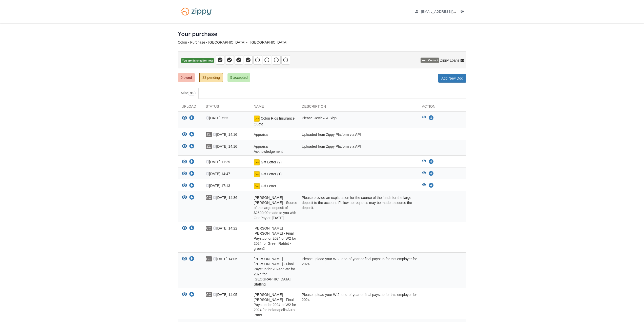  Describe the element at coordinates (197, 11) in the screenshot. I see `img: Logo` at that location.